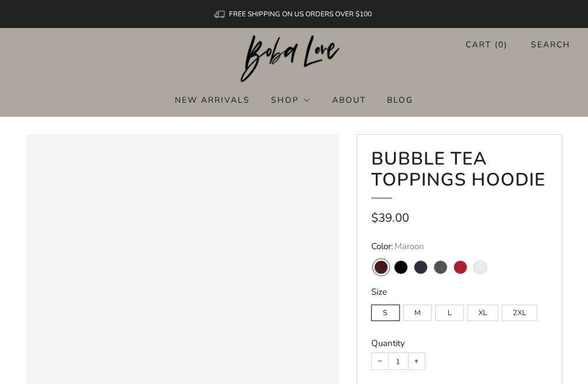 The width and height of the screenshot is (588, 384). Describe the element at coordinates (419, 310) in the screenshot. I see `div: M` at that location.